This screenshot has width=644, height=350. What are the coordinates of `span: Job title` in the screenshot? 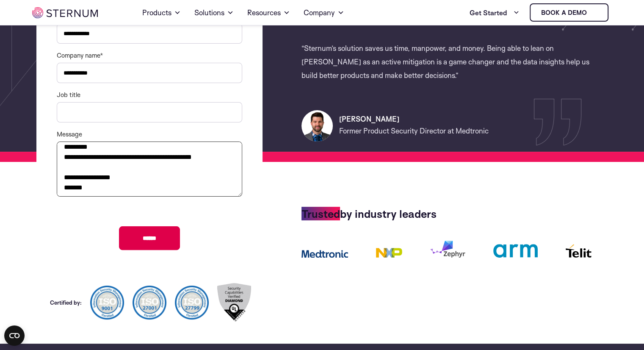 It's located at (68, 95).